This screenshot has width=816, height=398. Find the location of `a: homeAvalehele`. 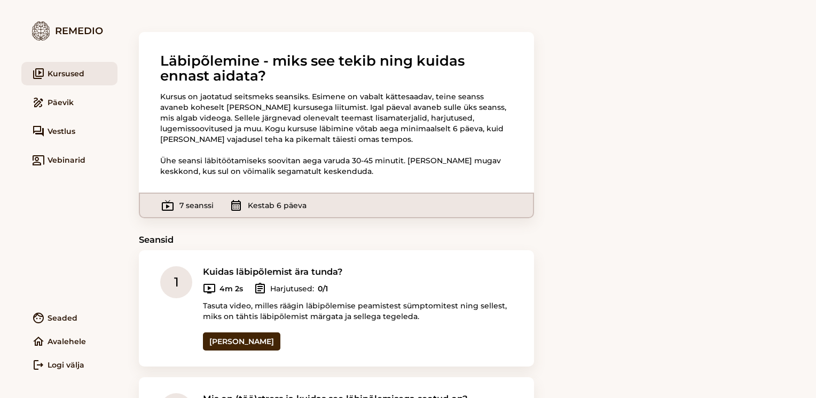

a: homeAvalehele is located at coordinates (69, 342).